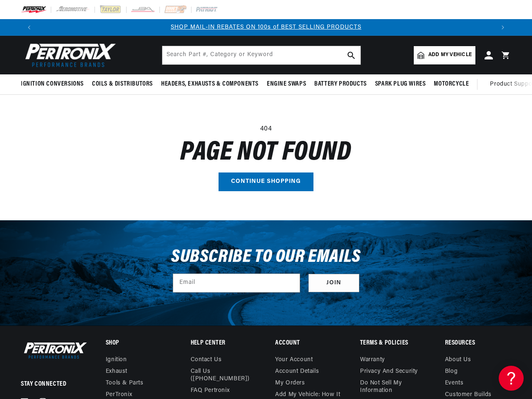  I want to click on button: search button, so click(351, 55).